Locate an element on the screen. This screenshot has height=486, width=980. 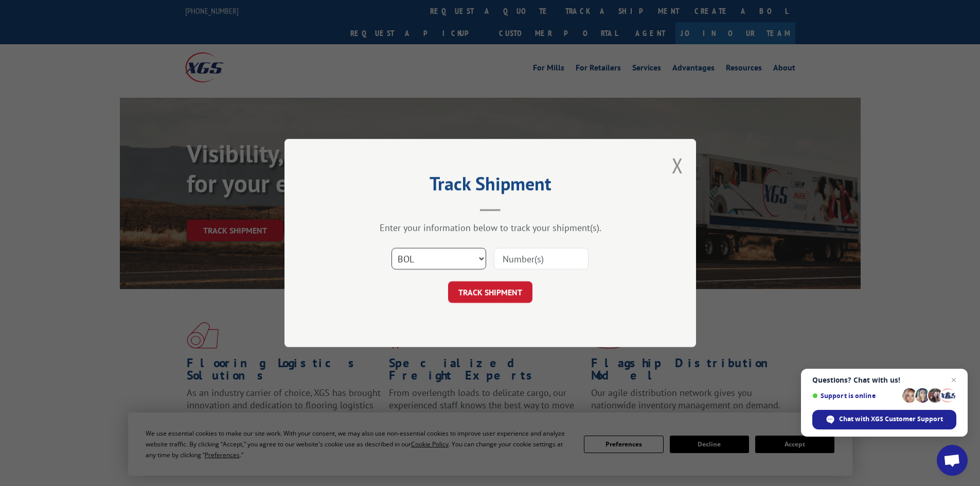
div: Open chat is located at coordinates (952, 460).